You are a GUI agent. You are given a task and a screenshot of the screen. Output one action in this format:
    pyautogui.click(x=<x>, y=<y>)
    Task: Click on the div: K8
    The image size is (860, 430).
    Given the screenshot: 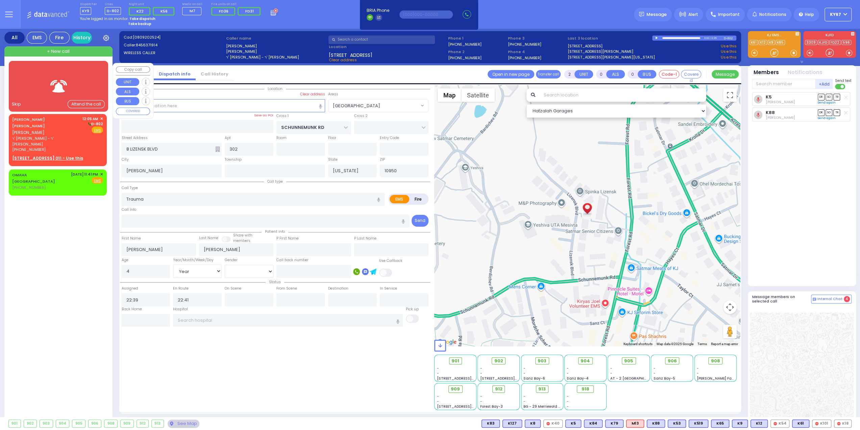 What is the action you would take?
    pyautogui.click(x=533, y=423)
    